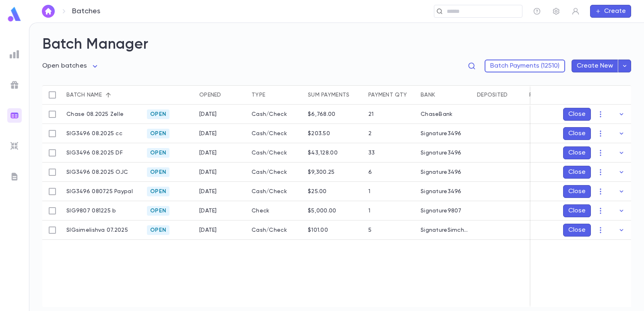 The width and height of the screenshot is (644, 311). I want to click on div: 6, so click(370, 172).